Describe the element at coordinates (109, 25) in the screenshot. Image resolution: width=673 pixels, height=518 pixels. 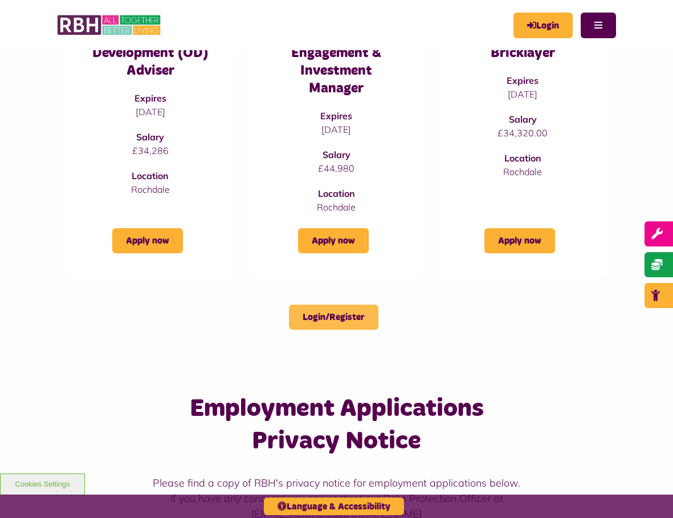
I see `img: RBH` at that location.